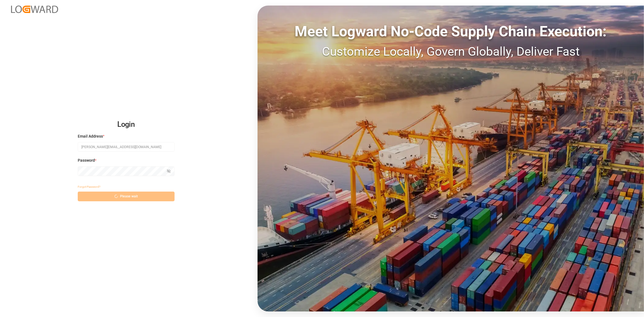 The height and width of the screenshot is (317, 644). I want to click on div: Customize Locally, Govern Globally, Deliver Fast, so click(450, 51).